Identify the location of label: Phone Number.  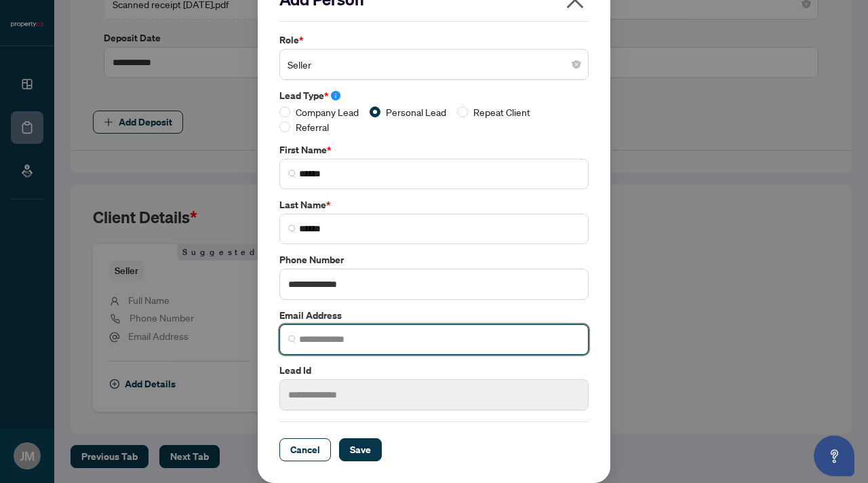
(434, 260).